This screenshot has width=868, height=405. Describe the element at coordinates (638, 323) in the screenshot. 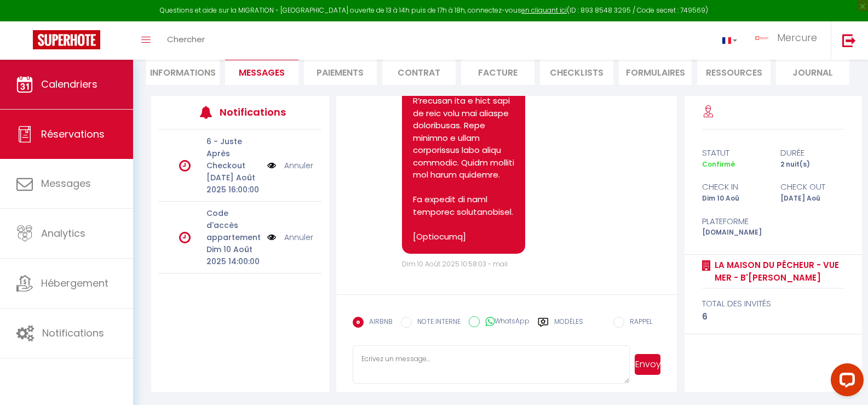

I see `label: RAPPEL` at that location.